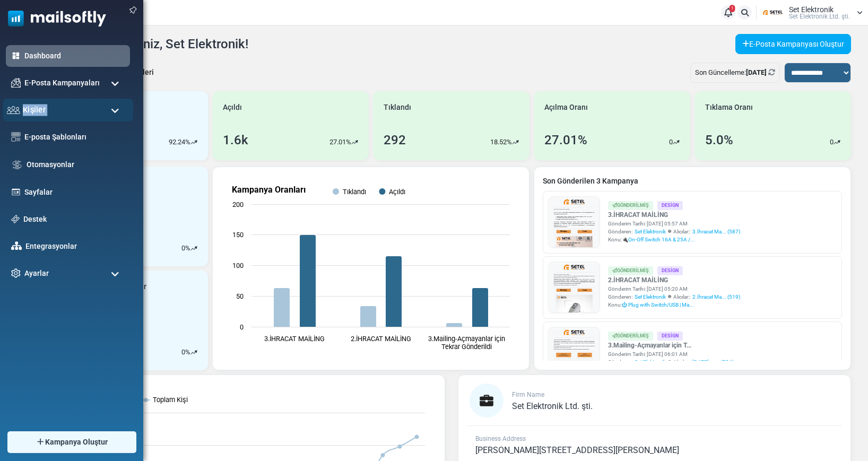  Describe the element at coordinates (241, 327) in the screenshot. I see `text: 0` at that location.